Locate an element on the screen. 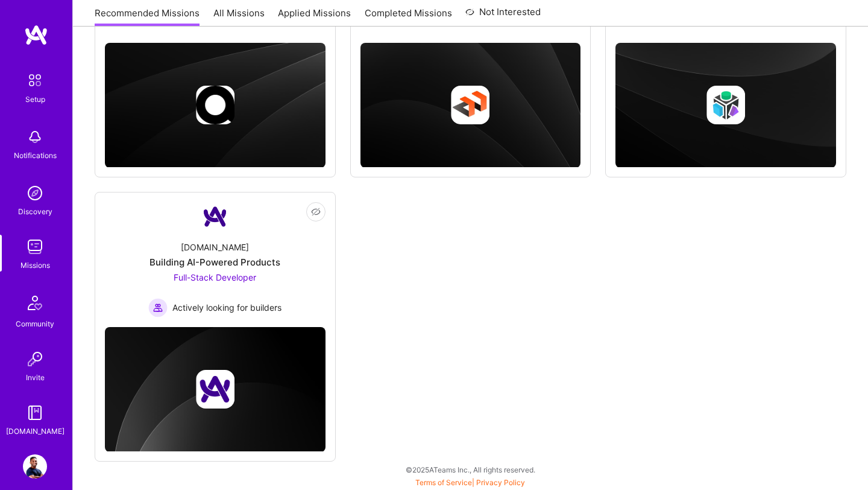  div: Community is located at coordinates (35, 324).